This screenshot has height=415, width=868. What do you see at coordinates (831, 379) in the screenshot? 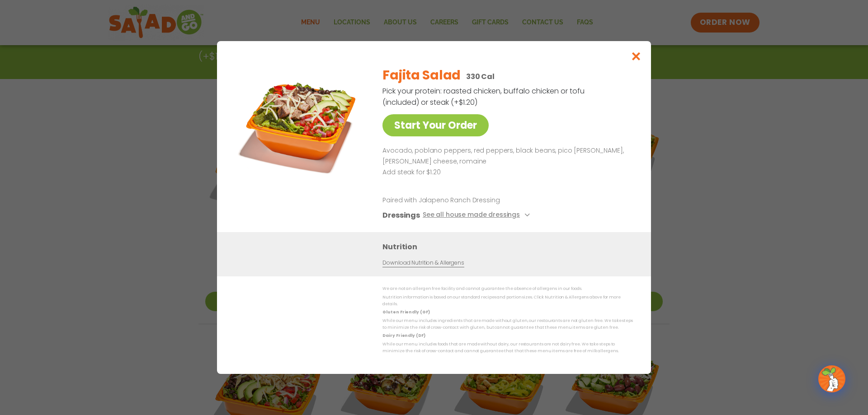
I see `img: wpChatIcon` at bounding box center [831, 379].